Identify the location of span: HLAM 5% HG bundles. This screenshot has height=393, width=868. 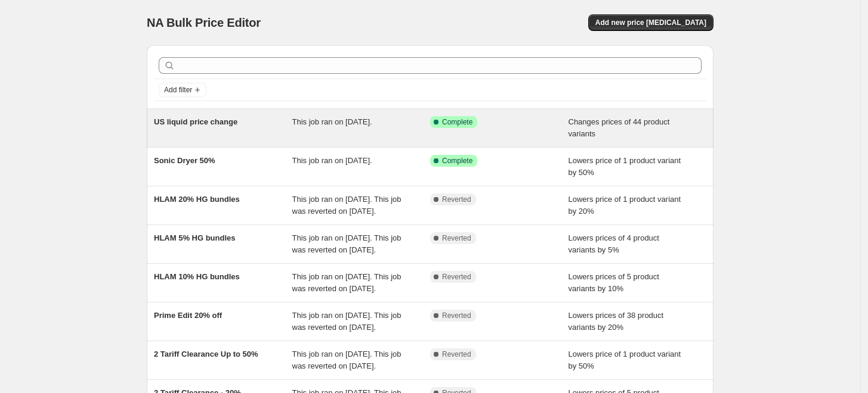
(194, 238).